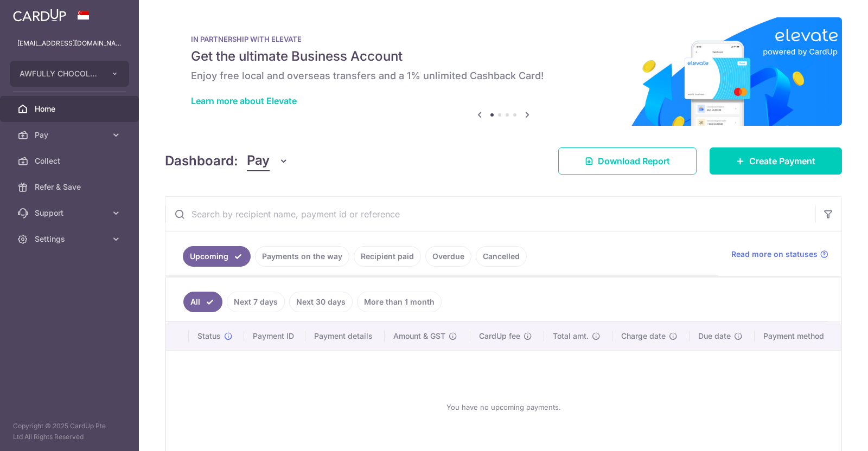 The height and width of the screenshot is (451, 868). What do you see at coordinates (644, 336) in the screenshot?
I see `span: Charge date` at bounding box center [644, 336].